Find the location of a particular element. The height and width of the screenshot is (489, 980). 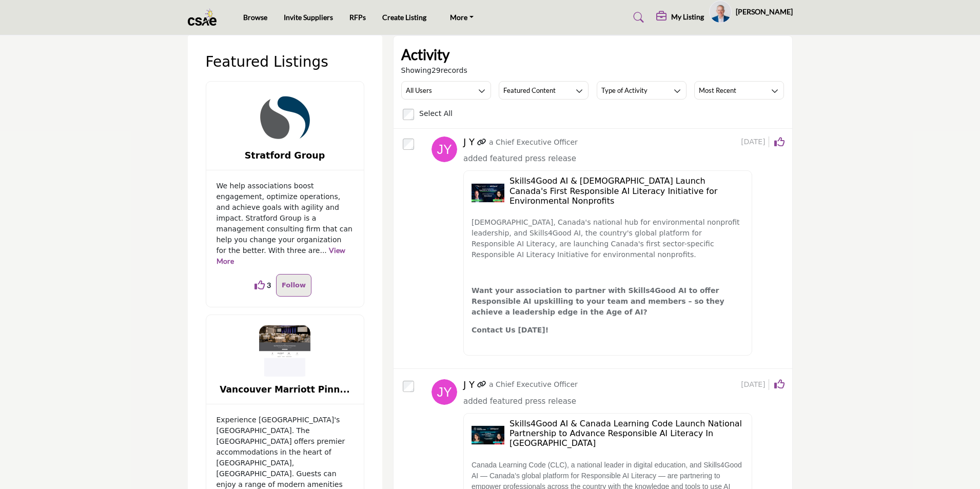

h5: My Listing is located at coordinates (687, 17).